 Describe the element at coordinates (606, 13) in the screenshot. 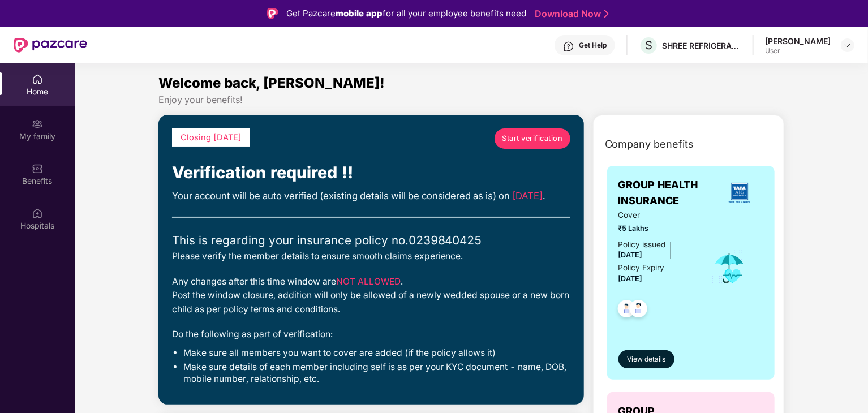

I see `img: Stroke` at that location.